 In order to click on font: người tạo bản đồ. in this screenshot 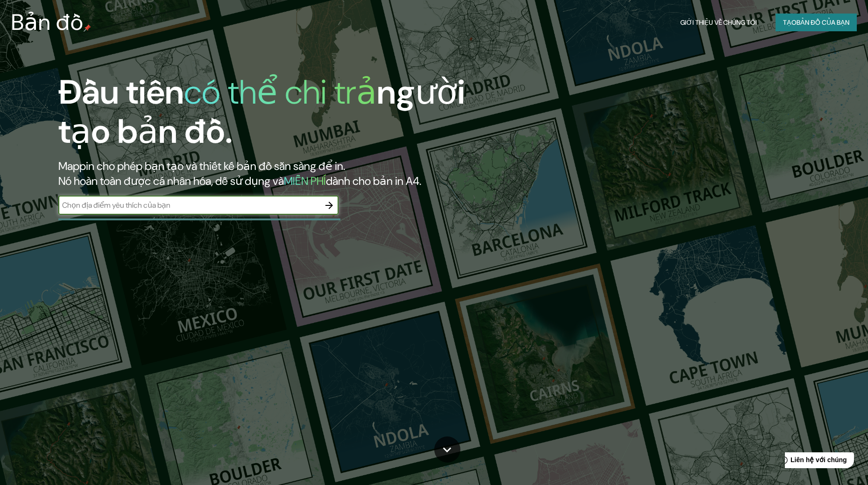, I will do `click(262, 111)`.